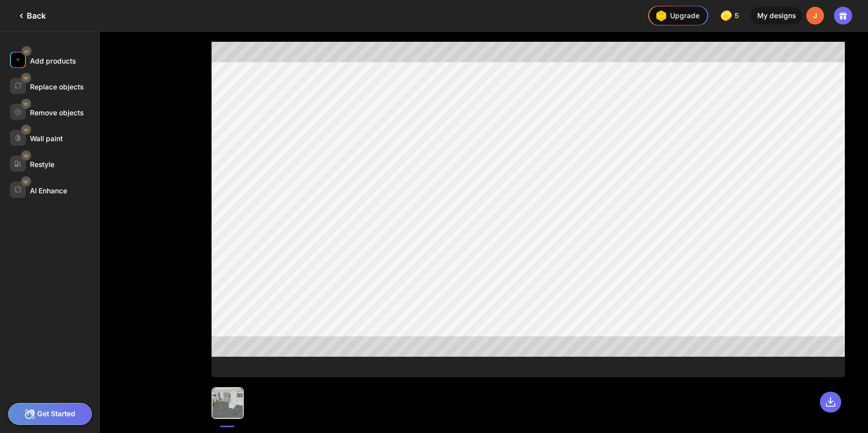 The image size is (868, 433). What do you see at coordinates (661, 15) in the screenshot?
I see `img: upgrade-nav-btn-icon.gif` at bounding box center [661, 15].